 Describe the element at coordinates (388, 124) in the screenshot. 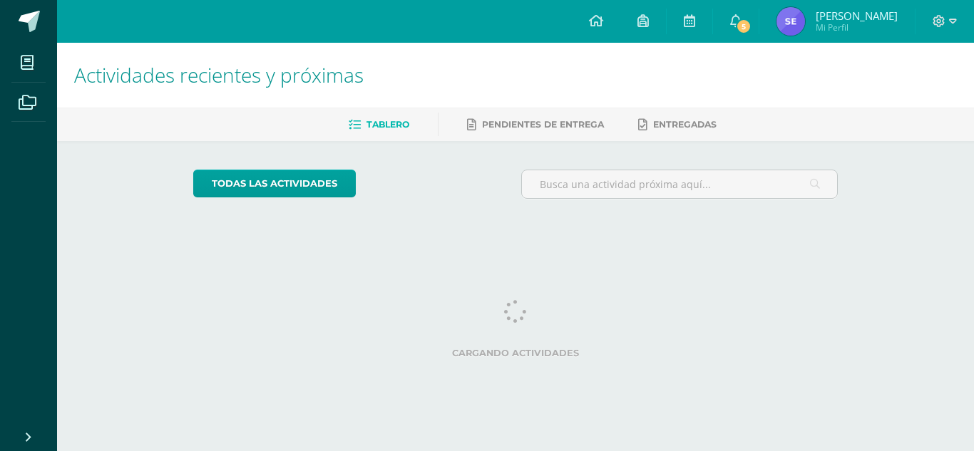

I see `span: Tablero` at that location.